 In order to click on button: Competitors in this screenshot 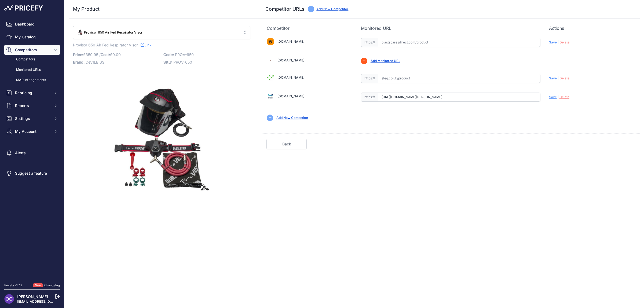, I will do `click(32, 50)`.